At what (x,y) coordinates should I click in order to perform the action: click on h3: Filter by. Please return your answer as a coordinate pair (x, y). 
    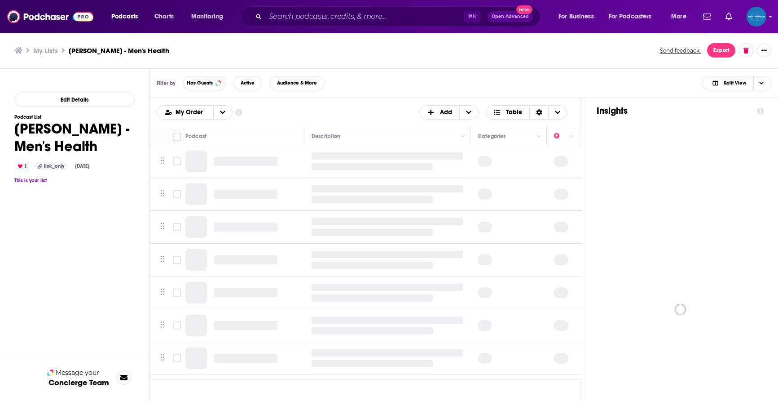
    Looking at the image, I should click on (166, 83).